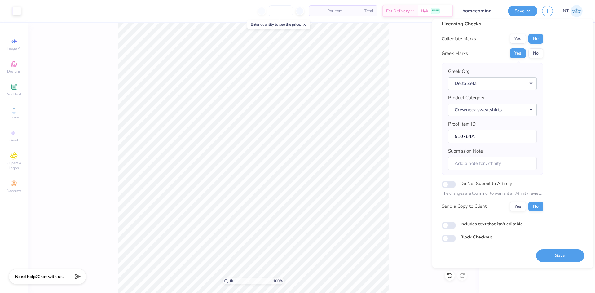  Describe the element at coordinates (14, 94) in the screenshot. I see `span: Add Text` at that location.